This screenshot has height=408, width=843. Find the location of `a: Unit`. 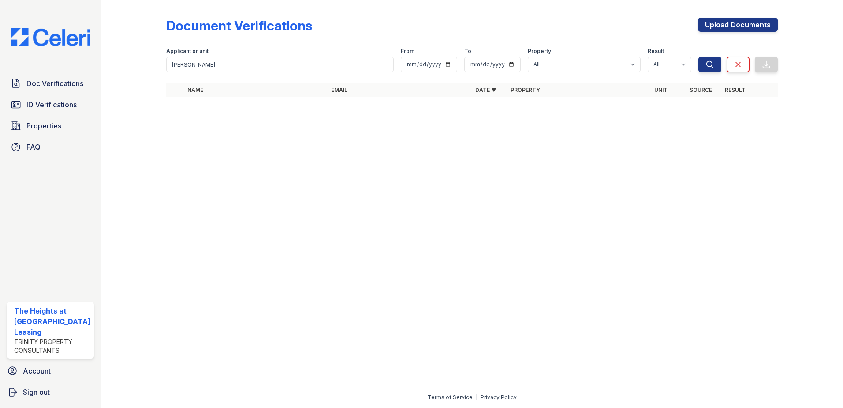

a: Unit is located at coordinates (661, 90).